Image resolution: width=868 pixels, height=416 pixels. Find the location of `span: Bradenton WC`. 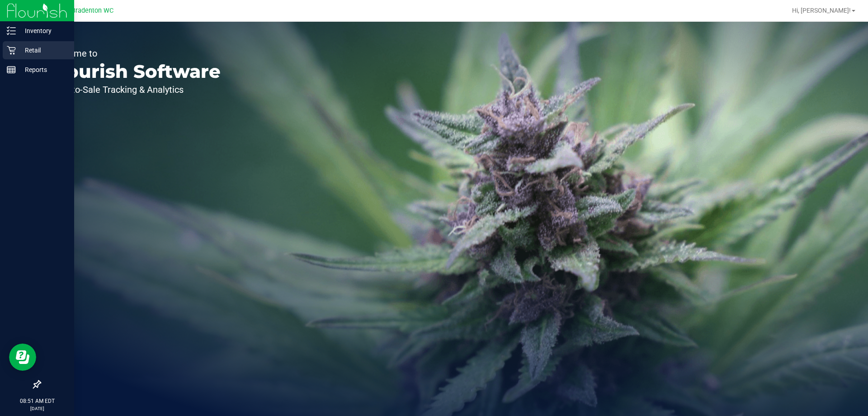

span: Bradenton WC is located at coordinates (92, 11).